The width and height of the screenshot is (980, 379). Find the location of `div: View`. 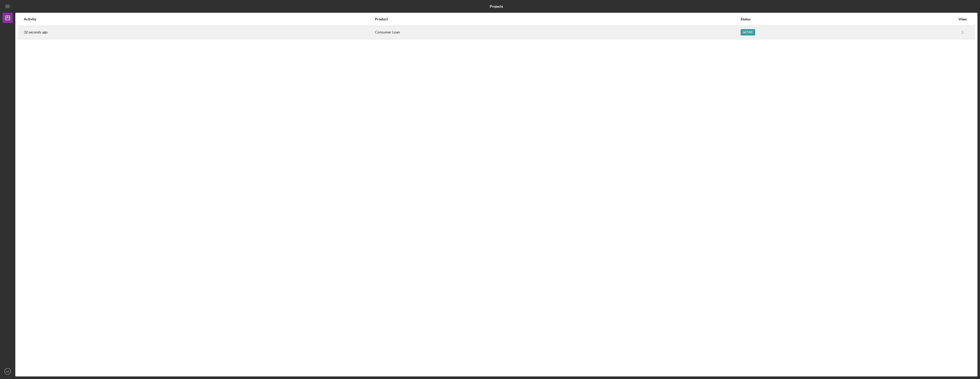

div: View is located at coordinates (963, 19).